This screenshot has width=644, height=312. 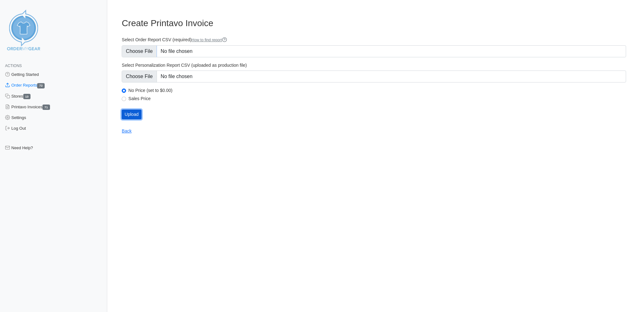 What do you see at coordinates (374, 65) in the screenshot?
I see `label: Select Personalization Report CSV (uploaded as production file)` at bounding box center [374, 65].